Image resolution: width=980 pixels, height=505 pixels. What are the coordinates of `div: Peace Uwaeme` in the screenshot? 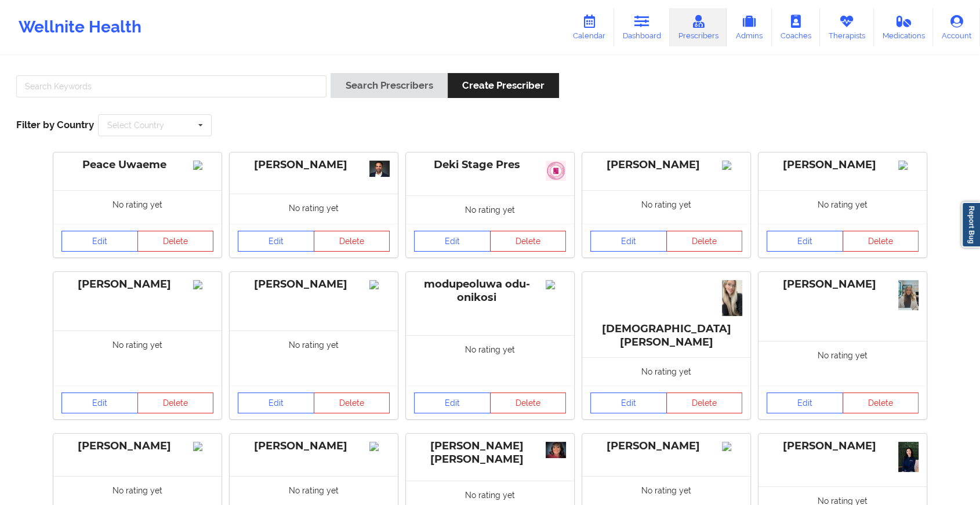 It's located at (138, 165).